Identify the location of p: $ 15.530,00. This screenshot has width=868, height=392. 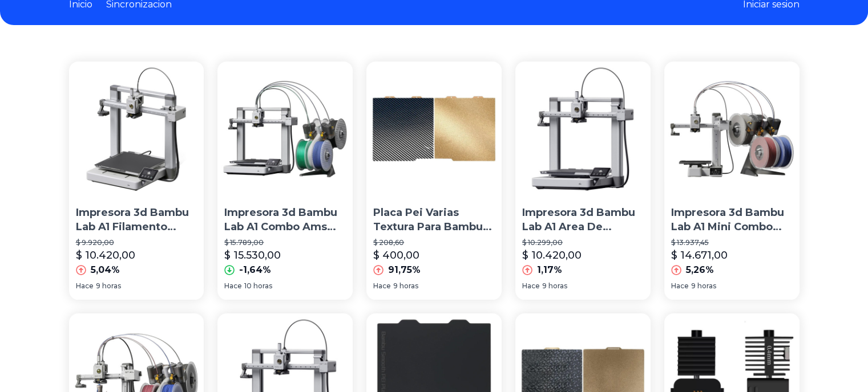
(252, 255).